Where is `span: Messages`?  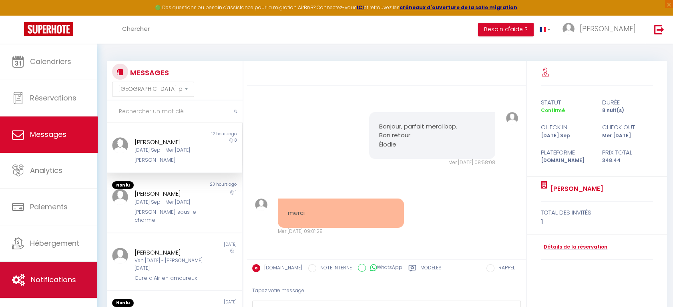 span: Messages is located at coordinates (48, 134).